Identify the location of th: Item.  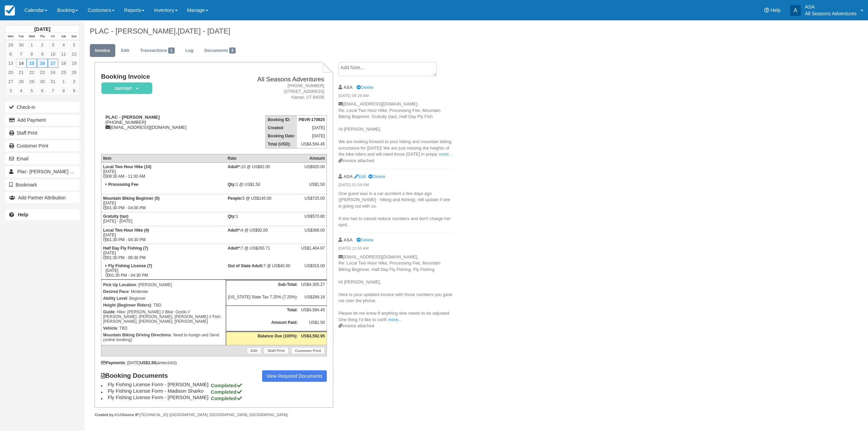
(163, 158).